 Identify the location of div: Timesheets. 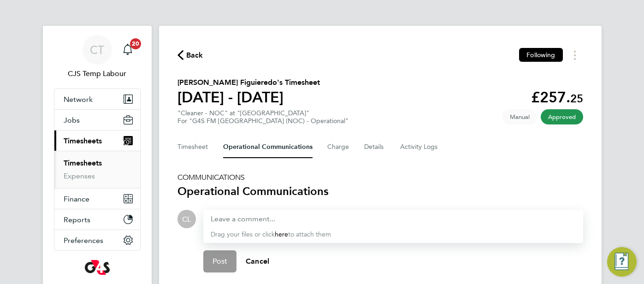
(97, 170).